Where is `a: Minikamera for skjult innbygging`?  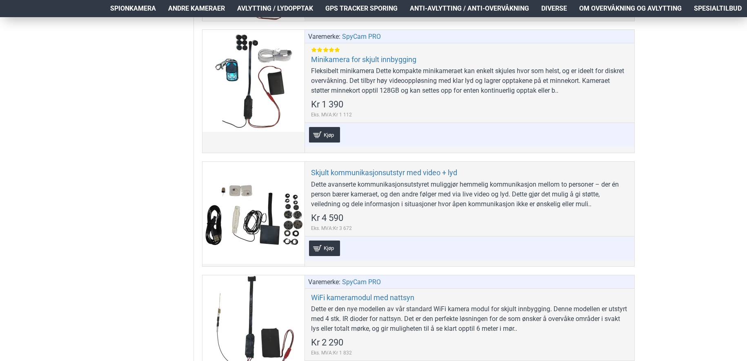
a: Minikamera for skjult innbygging is located at coordinates (364, 59).